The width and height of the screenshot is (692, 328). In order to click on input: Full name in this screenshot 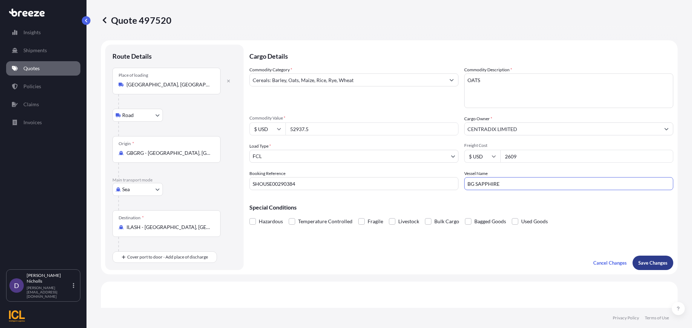, I will do `click(562, 129)`.